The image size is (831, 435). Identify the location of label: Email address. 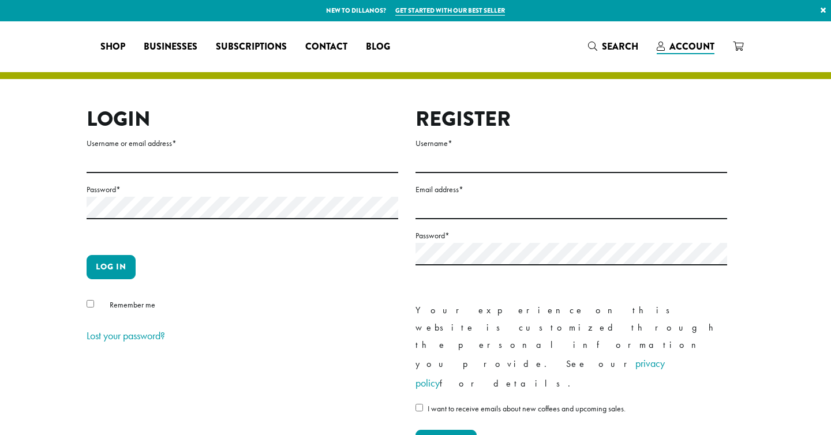
(571, 189).